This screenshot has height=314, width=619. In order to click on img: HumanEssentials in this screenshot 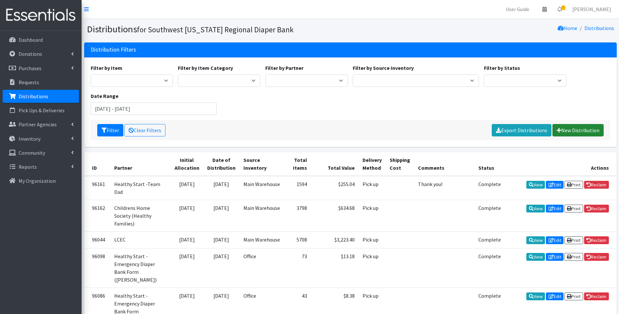, I will do `click(41, 15)`.